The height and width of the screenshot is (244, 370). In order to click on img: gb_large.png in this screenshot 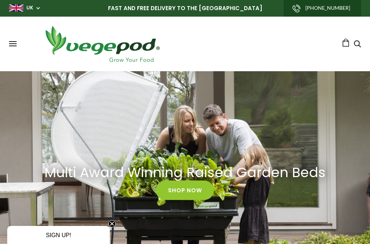, I will do `click(16, 8)`.